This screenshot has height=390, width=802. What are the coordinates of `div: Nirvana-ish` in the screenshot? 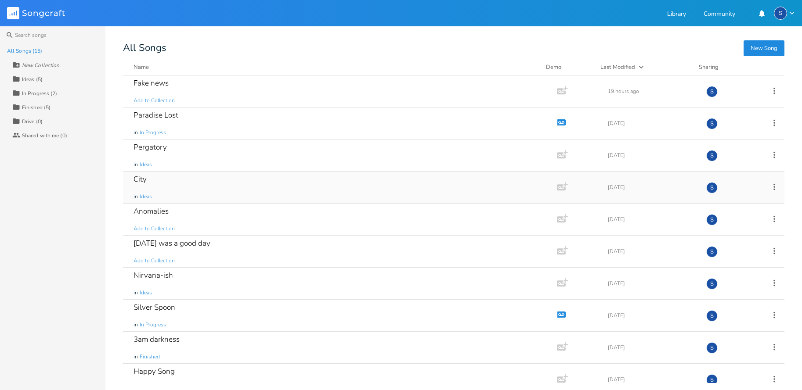 It's located at (153, 275).